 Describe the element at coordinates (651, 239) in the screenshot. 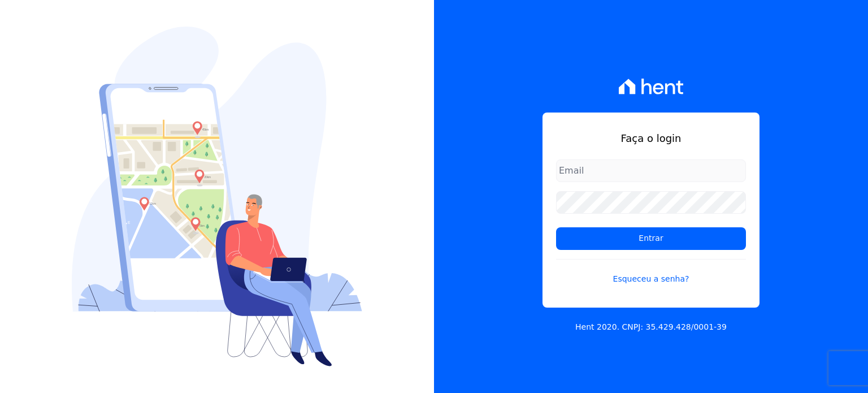

I see `input: Entrar` at that location.